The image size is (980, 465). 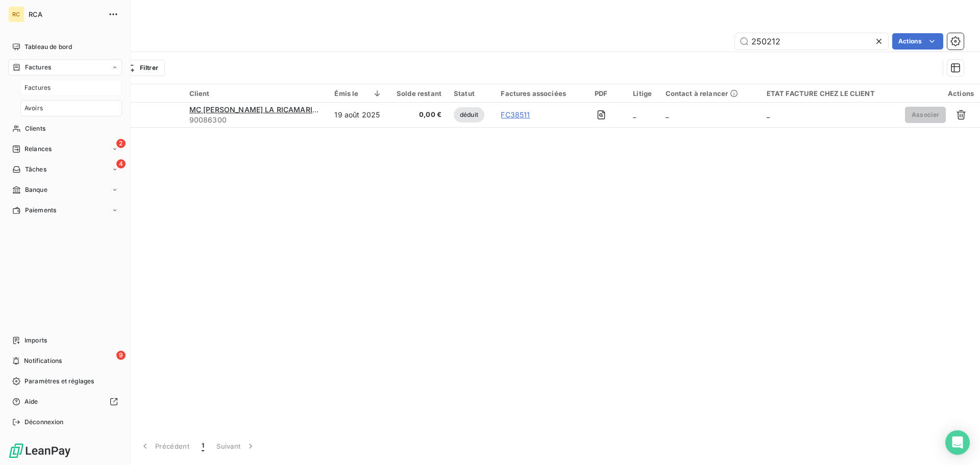 I want to click on div: Open Intercom Messenger, so click(x=958, y=443).